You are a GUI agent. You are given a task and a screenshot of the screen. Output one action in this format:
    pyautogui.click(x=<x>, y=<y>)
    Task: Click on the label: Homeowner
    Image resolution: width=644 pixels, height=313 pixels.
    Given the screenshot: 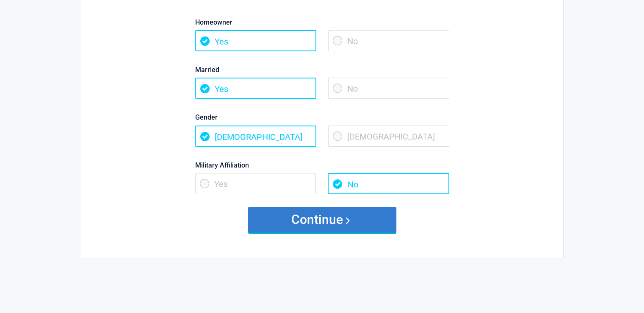 What is the action you would take?
    pyautogui.click(x=322, y=22)
    